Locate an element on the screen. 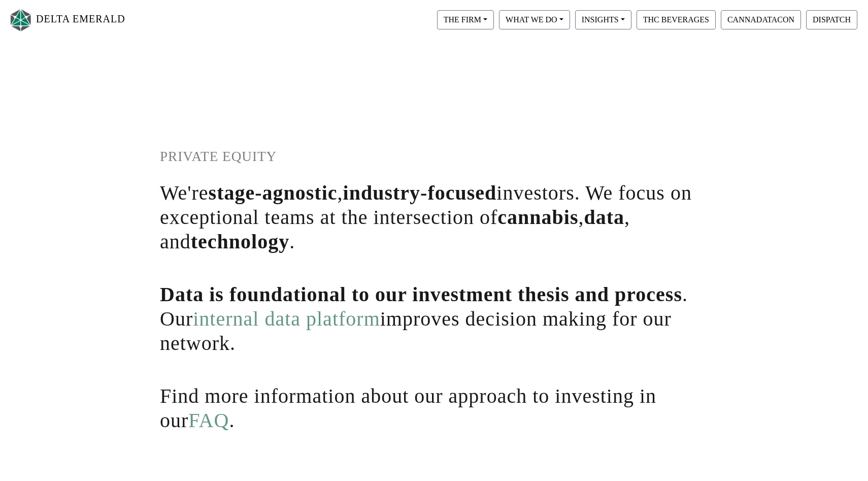 Image resolution: width=868 pixels, height=481 pixels. img: Logo is located at coordinates (20, 20).